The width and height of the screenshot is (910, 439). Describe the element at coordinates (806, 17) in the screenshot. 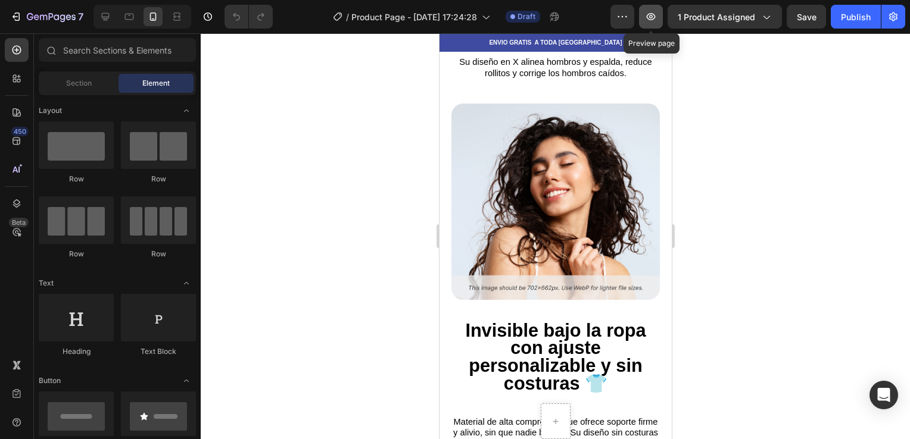

I see `span: Save` at that location.